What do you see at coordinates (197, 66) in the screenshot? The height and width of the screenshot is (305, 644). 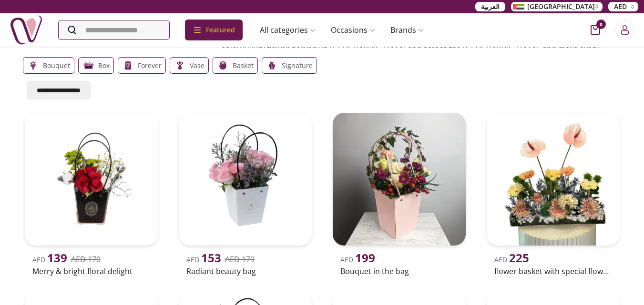 I see `p: Vase` at bounding box center [197, 66].